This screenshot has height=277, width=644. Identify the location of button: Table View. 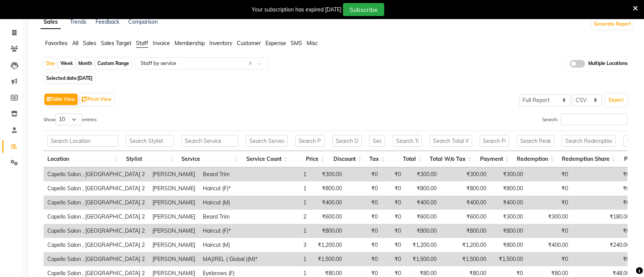
(61, 99).